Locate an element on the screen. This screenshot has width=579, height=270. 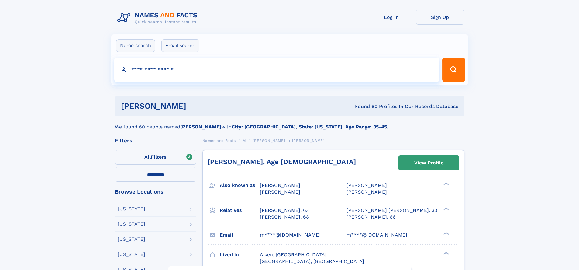
a: M is located at coordinates (244, 140).